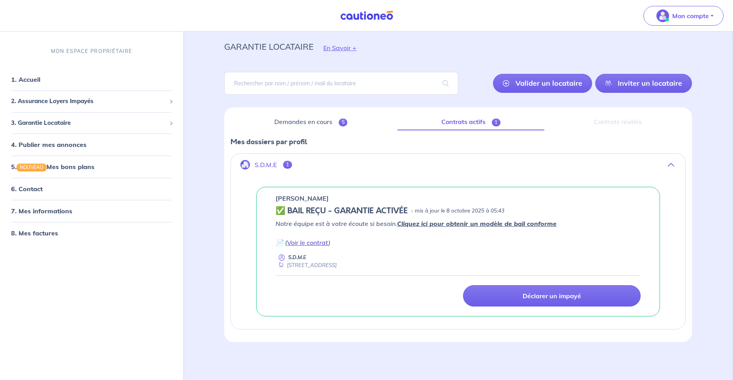 The width and height of the screenshot is (733, 380). Describe the element at coordinates (27, 189) in the screenshot. I see `a: 6. Contact` at that location.